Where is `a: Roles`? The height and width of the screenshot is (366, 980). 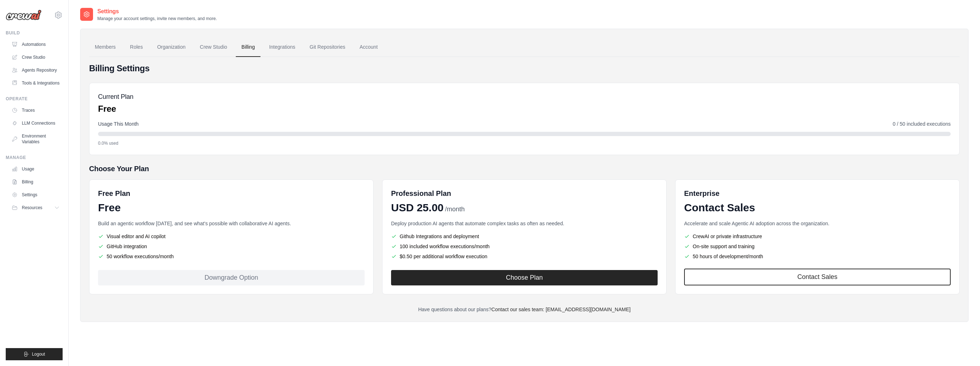 a: Roles is located at coordinates (136, 47).